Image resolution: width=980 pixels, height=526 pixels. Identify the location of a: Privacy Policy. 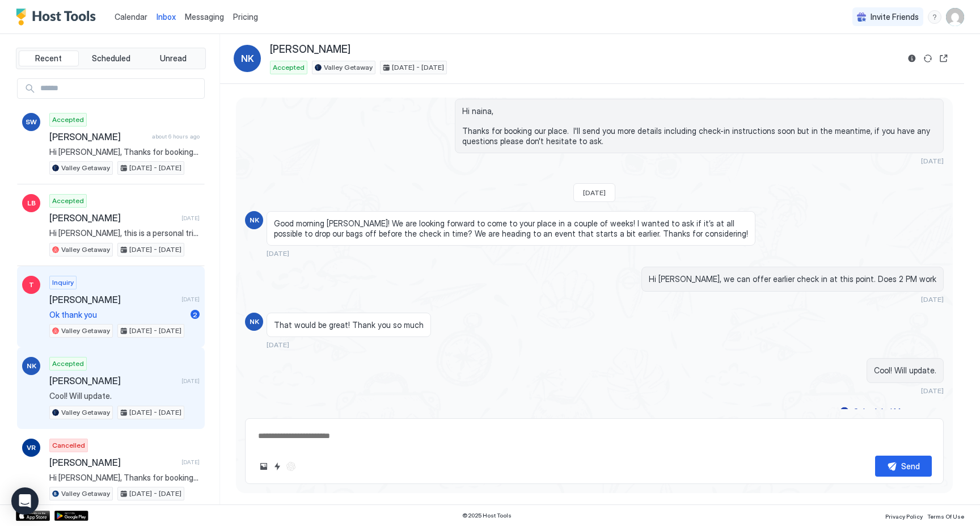
(905, 516).